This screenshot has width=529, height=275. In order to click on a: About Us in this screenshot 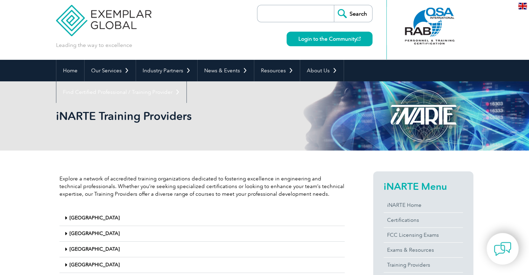, I will do `click(322, 71)`.